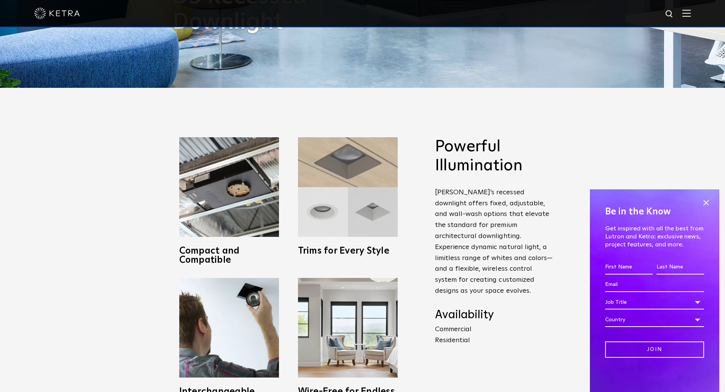 The image size is (725, 392). I want to click on h2: Powerful Illumination, so click(494, 156).